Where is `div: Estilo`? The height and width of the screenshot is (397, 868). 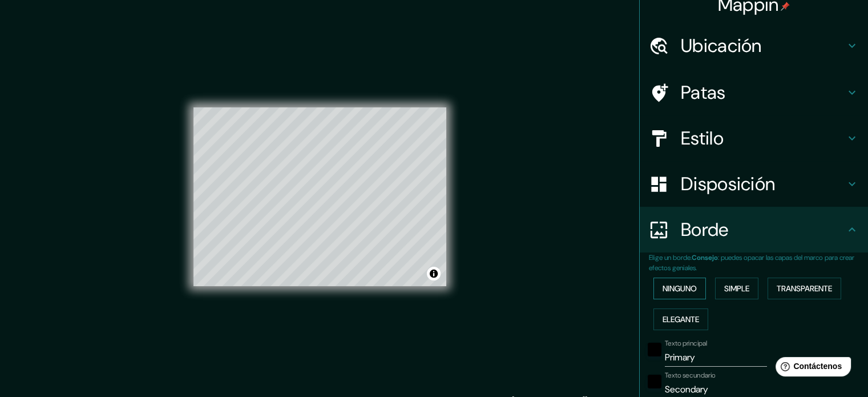 div: Estilo is located at coordinates (754, 138).